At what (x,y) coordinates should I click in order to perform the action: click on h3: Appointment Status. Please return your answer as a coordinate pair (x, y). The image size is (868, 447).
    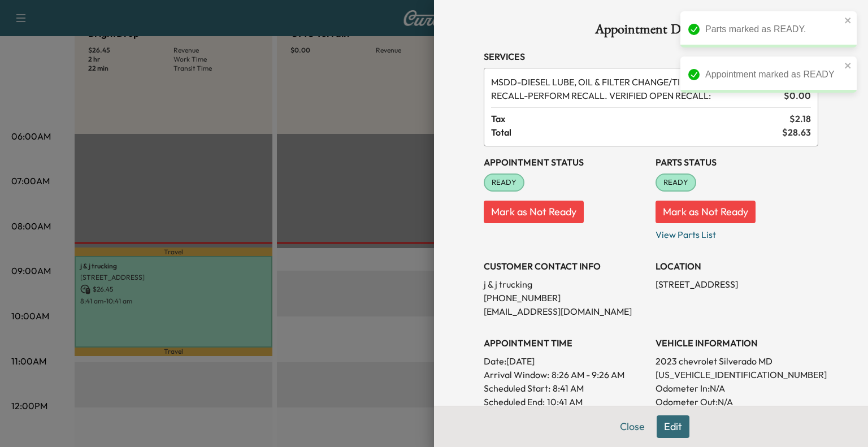
    Looking at the image, I should click on (565, 162).